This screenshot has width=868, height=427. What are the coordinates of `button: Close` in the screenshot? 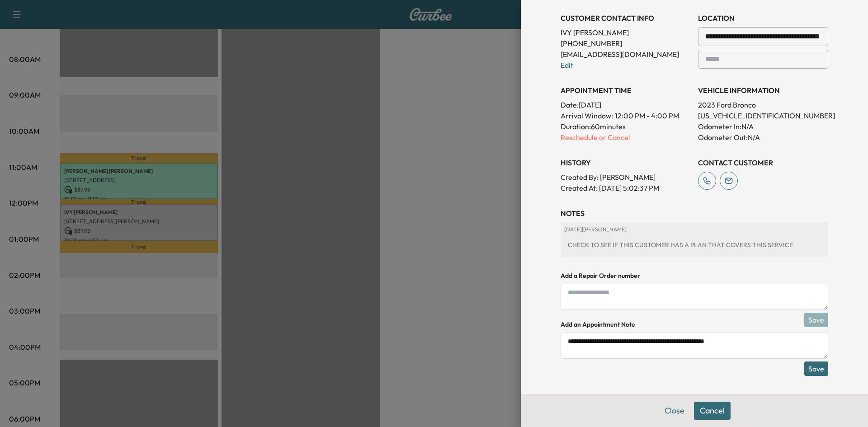 It's located at (675, 411).